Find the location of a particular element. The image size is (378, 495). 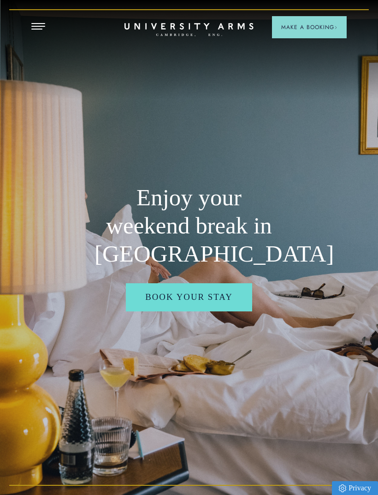

span: Make a Booking is located at coordinates (310, 27).